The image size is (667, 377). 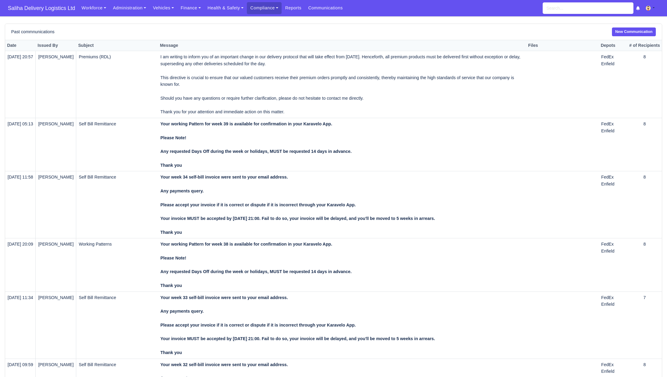 What do you see at coordinates (226, 8) in the screenshot?
I see `a: Health & Safety` at bounding box center [226, 8].